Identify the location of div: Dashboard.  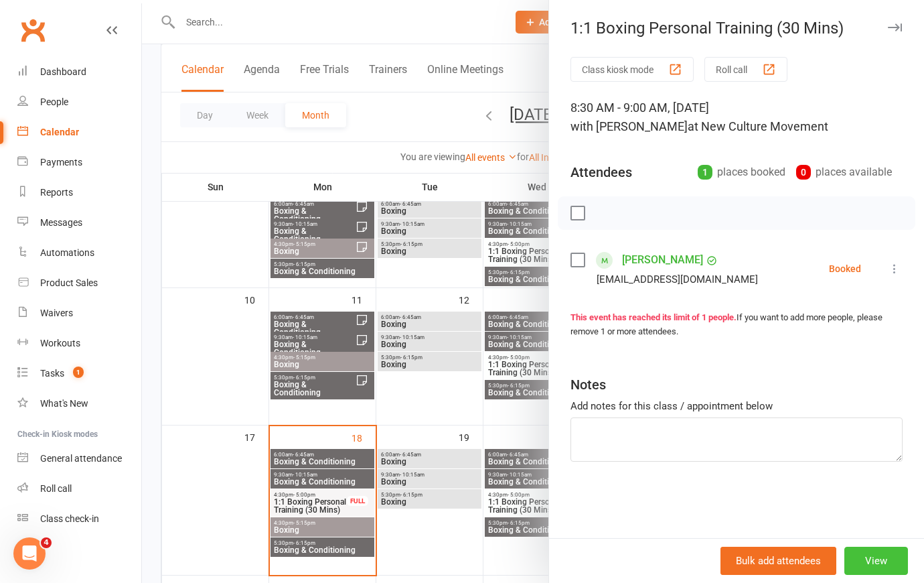
(63, 71).